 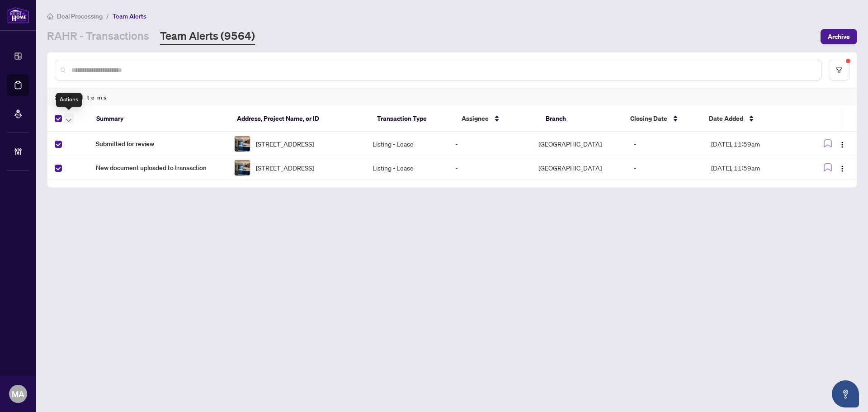 What do you see at coordinates (838, 37) in the screenshot?
I see `span: Archive` at bounding box center [838, 37].